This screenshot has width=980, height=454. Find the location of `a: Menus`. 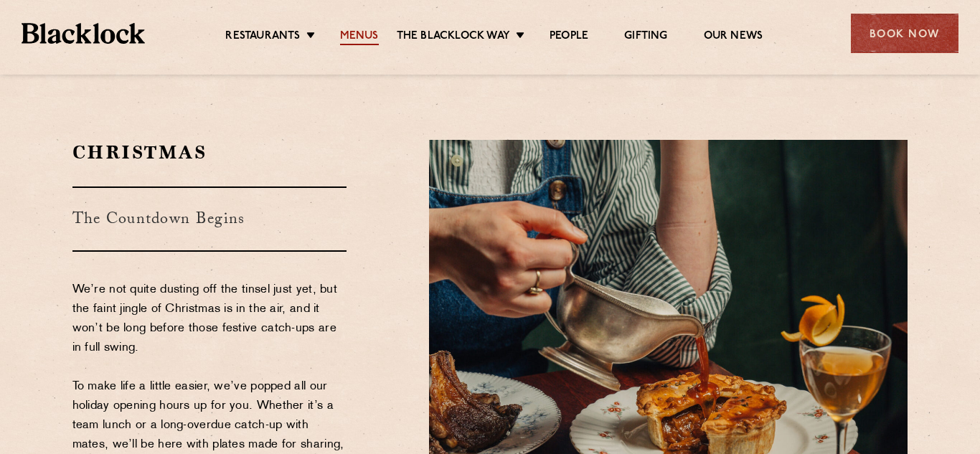

a: Menus is located at coordinates (360, 37).